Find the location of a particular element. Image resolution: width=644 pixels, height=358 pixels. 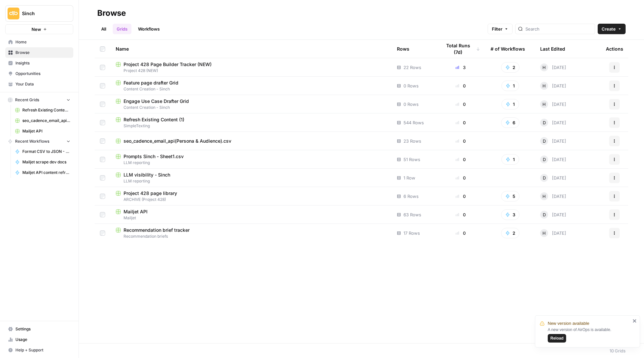

span: Home is located at coordinates (43, 42).